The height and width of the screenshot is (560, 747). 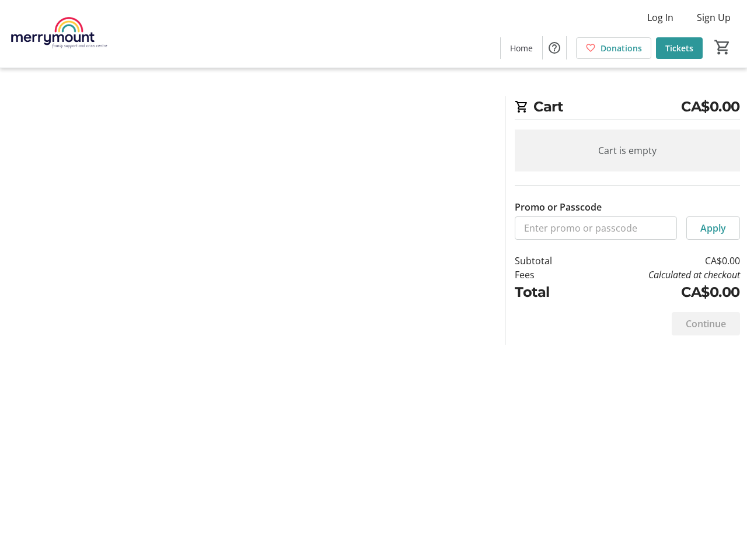 What do you see at coordinates (555, 48) in the screenshot?
I see `button: Help` at bounding box center [555, 48].